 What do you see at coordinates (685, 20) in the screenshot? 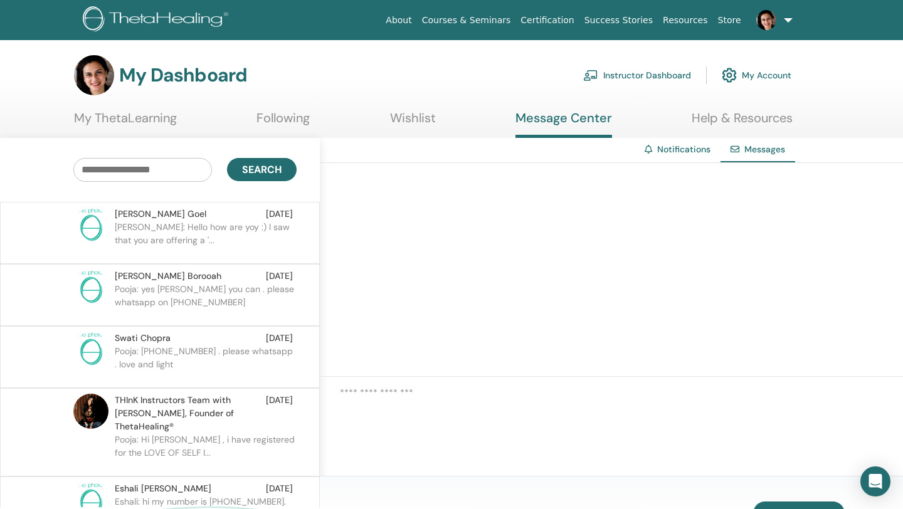
I see `a: Resources` at bounding box center [685, 20].